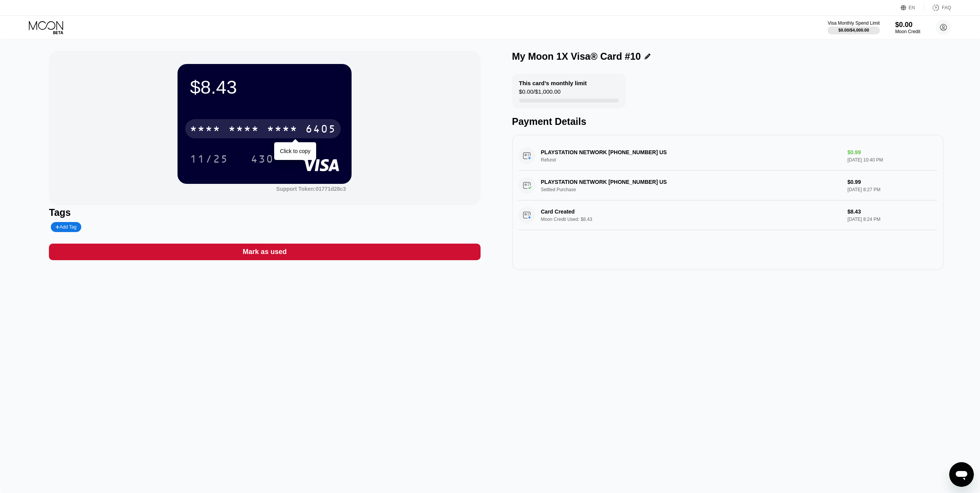  I want to click on div: Visa Monthly Spend Limit, so click(853, 23).